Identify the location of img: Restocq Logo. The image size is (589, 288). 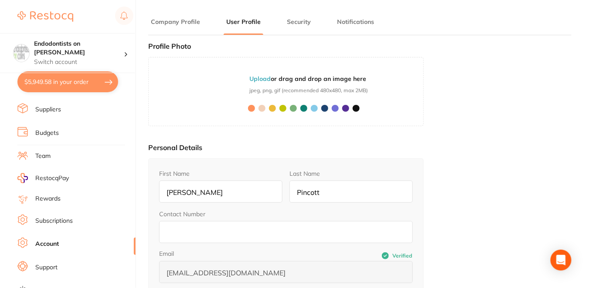
(45, 17).